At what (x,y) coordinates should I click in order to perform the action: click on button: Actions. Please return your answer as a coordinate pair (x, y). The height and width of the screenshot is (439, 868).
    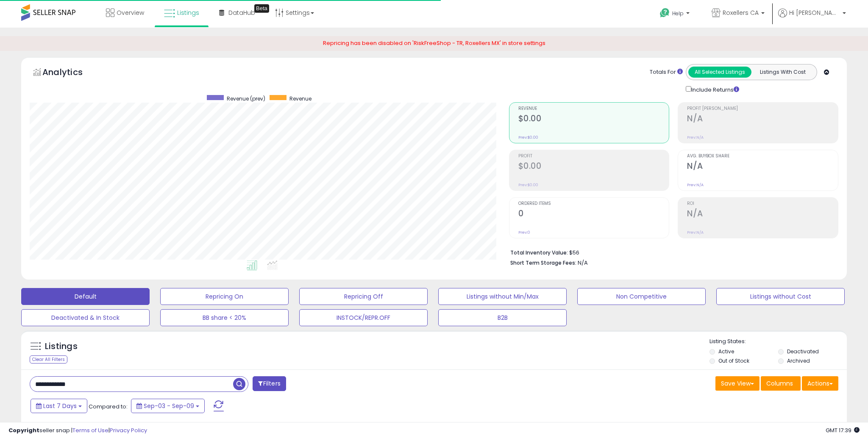
    Looking at the image, I should click on (820, 383).